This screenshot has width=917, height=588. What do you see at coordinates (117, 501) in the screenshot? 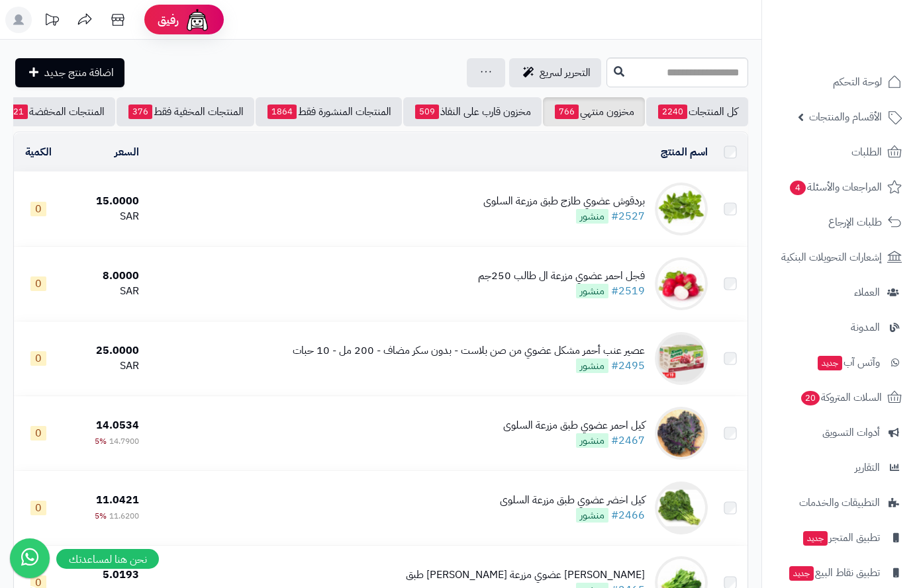
I see `span: 11.0421` at bounding box center [117, 501].